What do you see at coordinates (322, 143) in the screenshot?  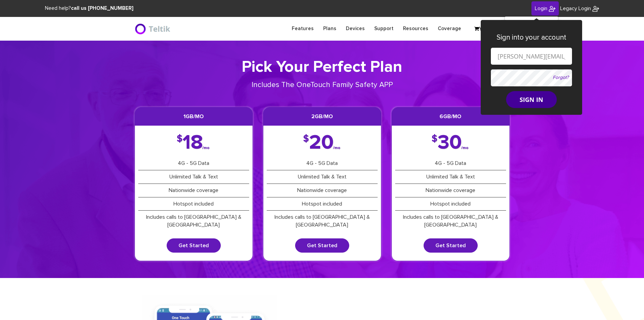 I see `div: 20` at bounding box center [322, 143].